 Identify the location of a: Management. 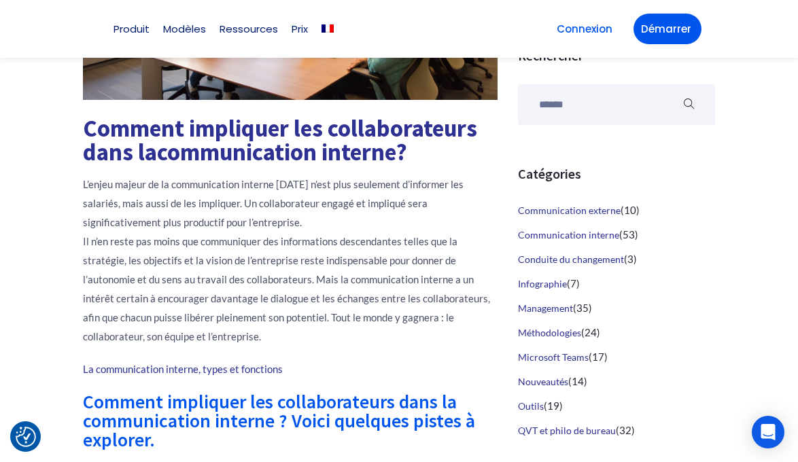
(545, 308).